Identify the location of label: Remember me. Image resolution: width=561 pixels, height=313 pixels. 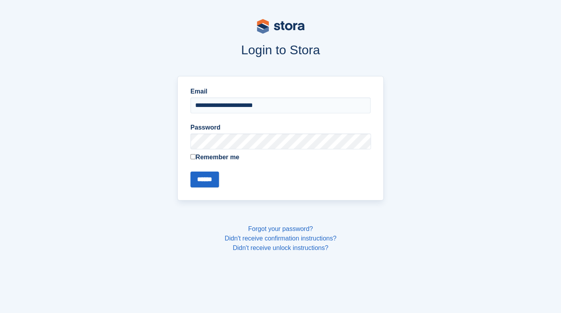
(280, 157).